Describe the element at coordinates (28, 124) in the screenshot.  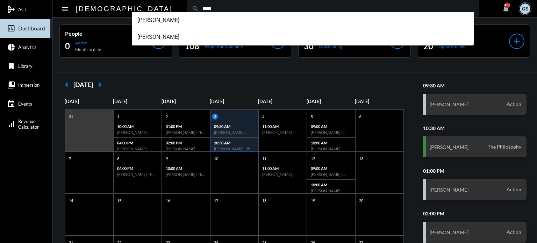
I see `span: Revenue Calculator` at that location.